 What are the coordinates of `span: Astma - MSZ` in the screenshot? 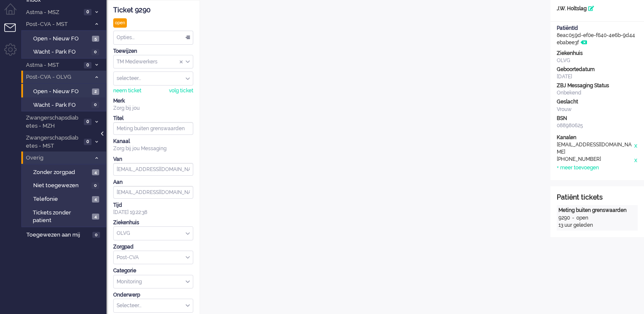 It's located at (53, 13).